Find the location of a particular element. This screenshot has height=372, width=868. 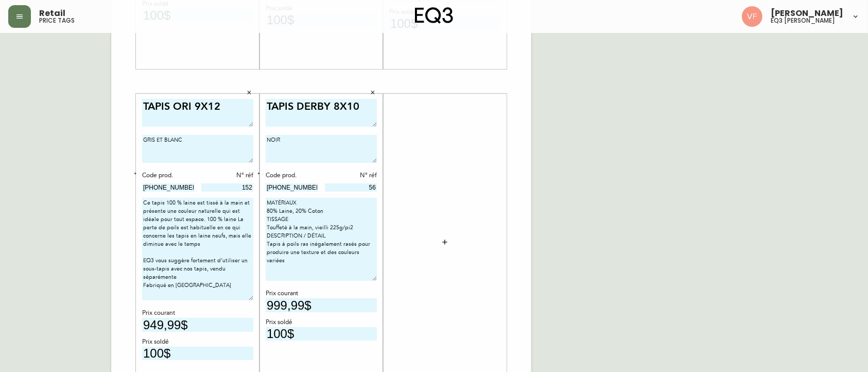

textarea: Ce tapis 100 % laine est tissé à la main et présente une couleur naturelle qui est idéale pour to... is located at coordinates (198, 249).